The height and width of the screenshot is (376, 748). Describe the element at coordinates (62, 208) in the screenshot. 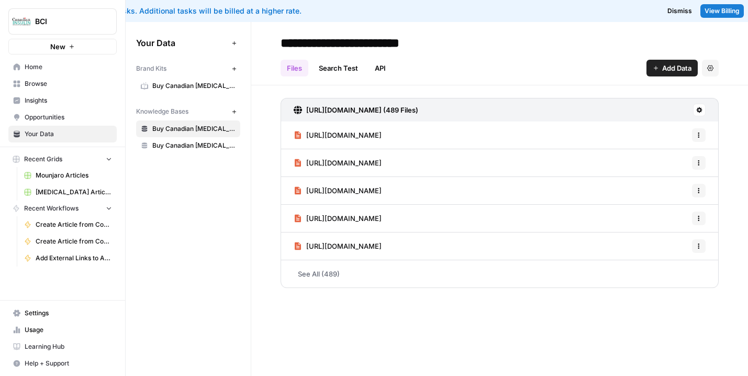

I see `button: Recent Workflows` at that location.